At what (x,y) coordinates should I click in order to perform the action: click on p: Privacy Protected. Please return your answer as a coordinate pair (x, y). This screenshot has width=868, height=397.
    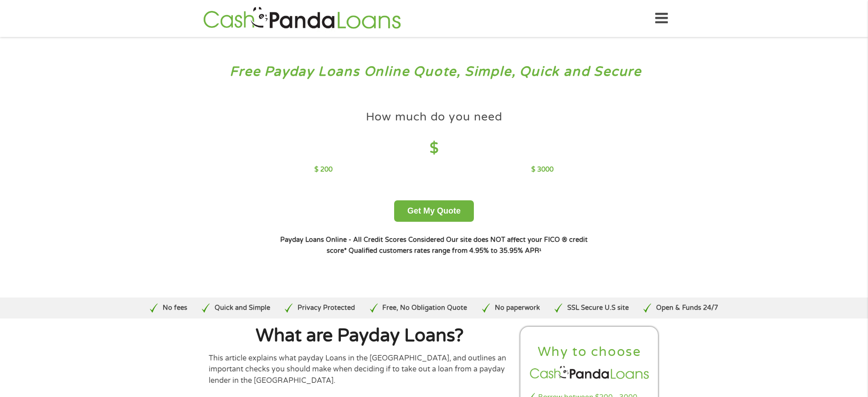
    Looking at the image, I should click on (326, 308).